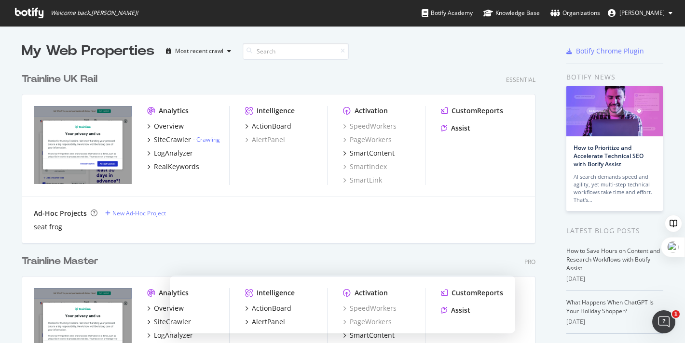 This screenshot has width=685, height=343. Describe the element at coordinates (296, 51) in the screenshot. I see `input: Search` at that location.